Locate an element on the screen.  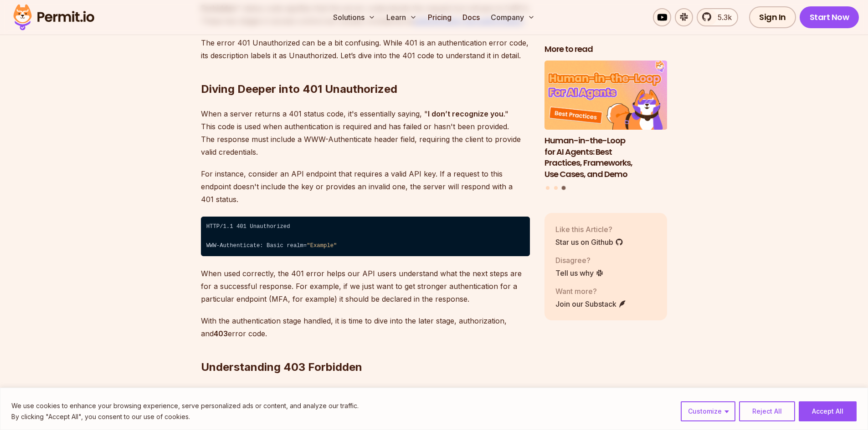
span: 5.3k is located at coordinates (722, 17).